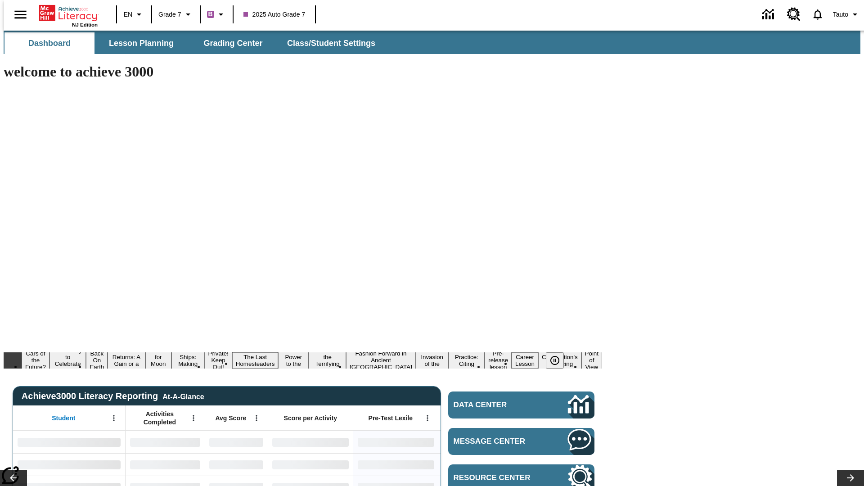 The height and width of the screenshot is (486, 864). Describe the element at coordinates (847, 14) in the screenshot. I see `button: Profile/Settings` at that location.